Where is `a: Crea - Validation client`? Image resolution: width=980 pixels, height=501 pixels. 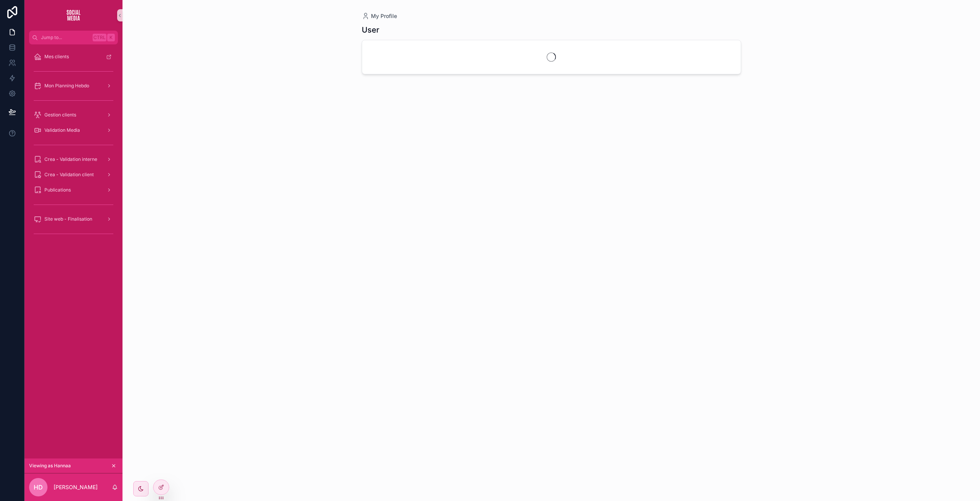 a: Crea - Validation client is located at coordinates (73, 175).